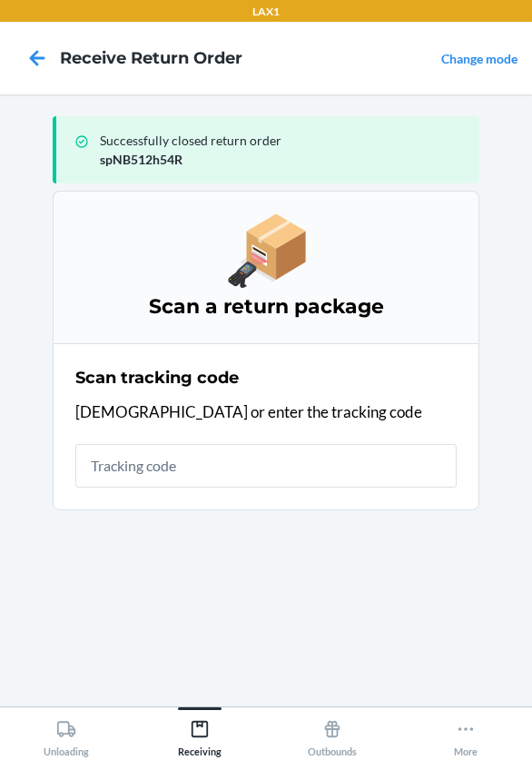  What do you see at coordinates (332, 734) in the screenshot?
I see `div: Outbounds` at bounding box center [332, 734].